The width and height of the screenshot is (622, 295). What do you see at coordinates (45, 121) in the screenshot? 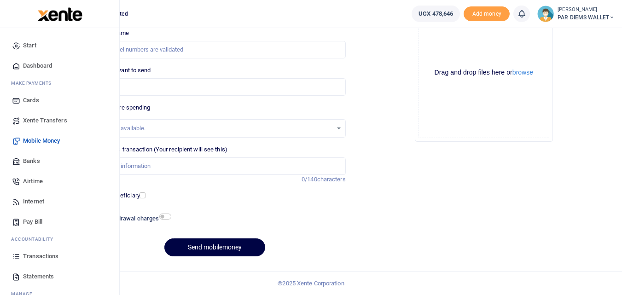
I see `span: Xente Transfers` at bounding box center [45, 121].